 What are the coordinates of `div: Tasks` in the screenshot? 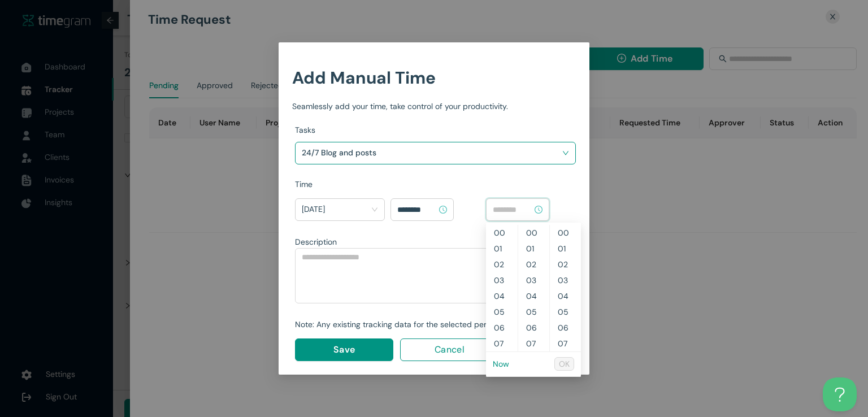 It's located at (435, 130).